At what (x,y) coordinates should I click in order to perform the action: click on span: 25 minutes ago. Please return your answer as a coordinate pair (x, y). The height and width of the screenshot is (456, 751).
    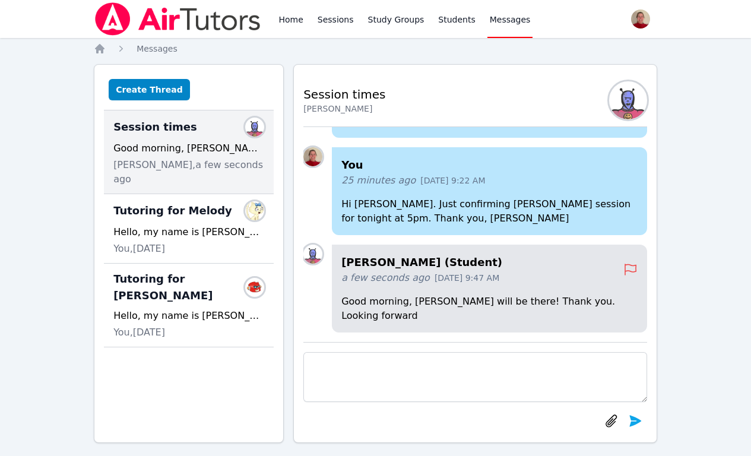
    Looking at the image, I should click on (378, 180).